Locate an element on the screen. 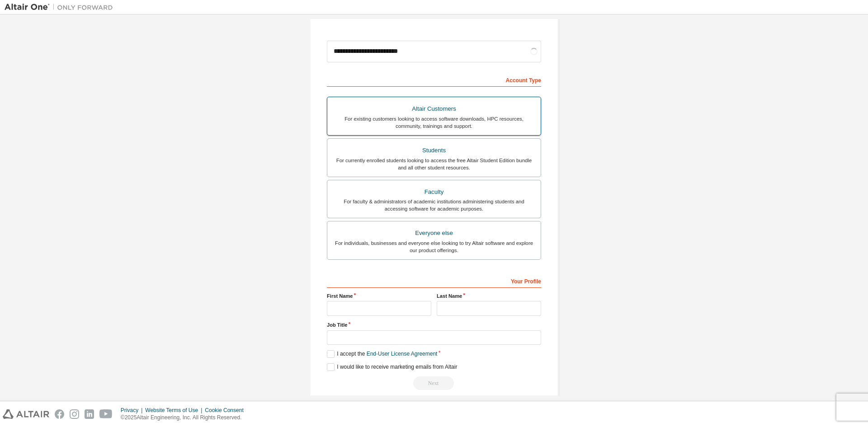  div: Please wait while checking email ... is located at coordinates (434, 383).